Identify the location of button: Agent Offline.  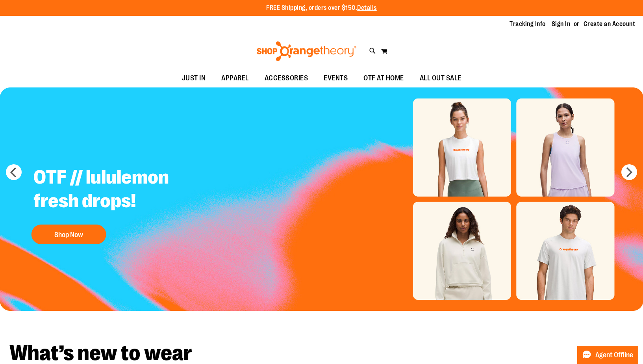
(607, 355).